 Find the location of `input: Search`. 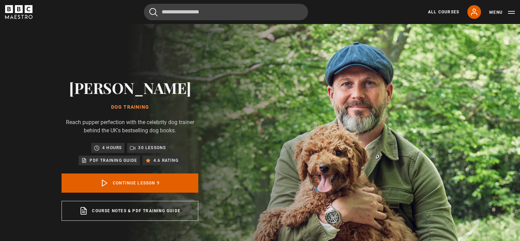

input: Search is located at coordinates (226, 12).